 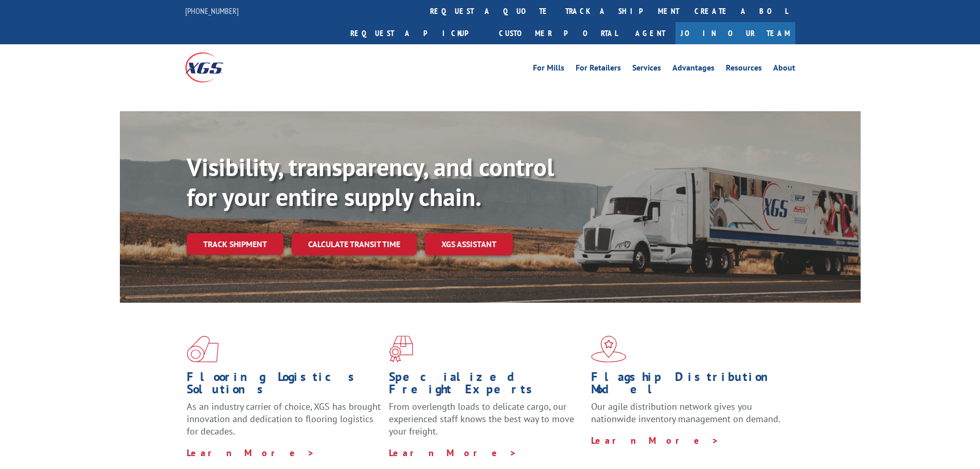 I want to click on img: xgs-icon-focused-on-flooring-red, so click(x=401, y=349).